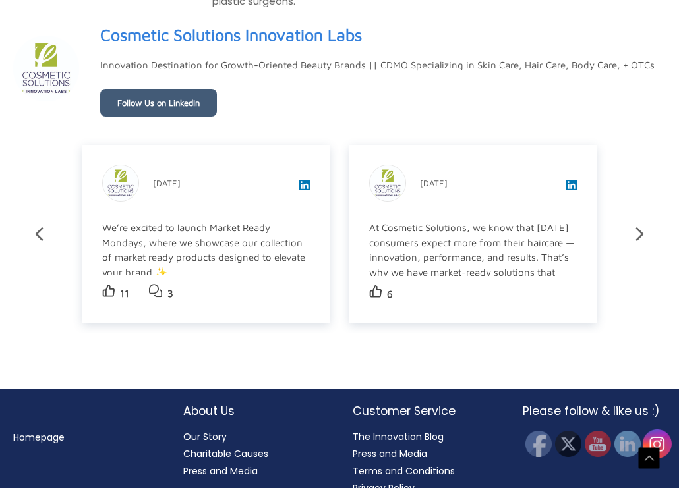 The width and height of the screenshot is (679, 488). Describe the element at coordinates (46, 69) in the screenshot. I see `img: sk-header-picture` at that location.